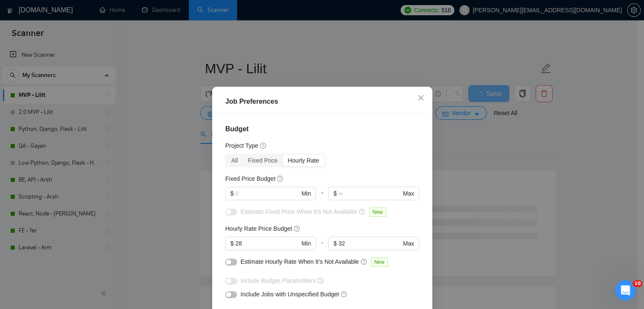 The image size is (644, 309). Describe the element at coordinates (242, 146) in the screenshot. I see `h5: Project Type` at that location.